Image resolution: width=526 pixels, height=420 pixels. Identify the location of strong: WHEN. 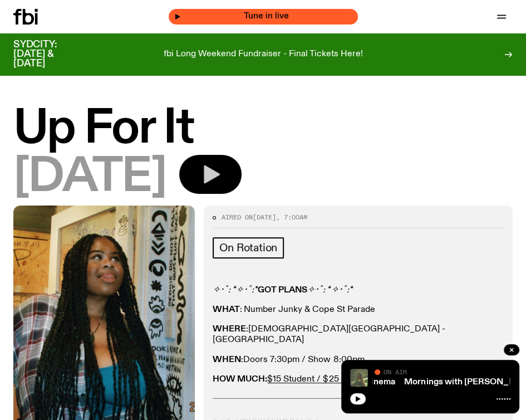
(226, 360).